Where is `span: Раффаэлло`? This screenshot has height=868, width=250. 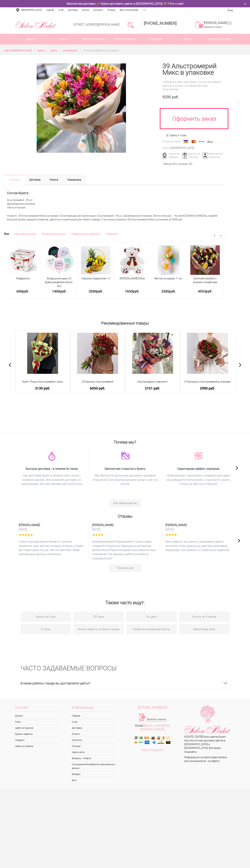
span: Раффаэлло is located at coordinates (23, 278).